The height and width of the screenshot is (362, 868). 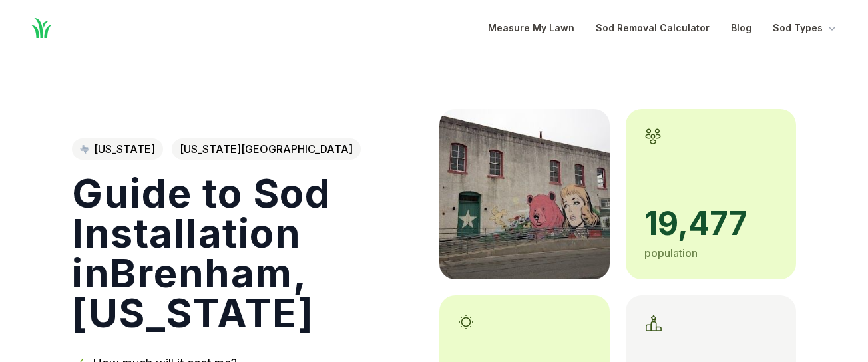 What do you see at coordinates (653, 28) in the screenshot?
I see `a: Sod Removal Calculator` at bounding box center [653, 28].